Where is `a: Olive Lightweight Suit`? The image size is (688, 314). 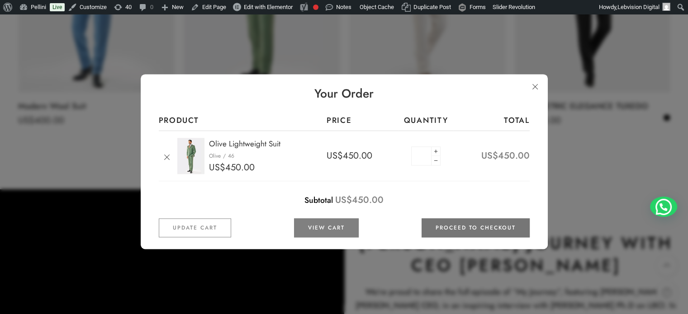
a: Olive Lightweight Suit is located at coordinates (245, 144).